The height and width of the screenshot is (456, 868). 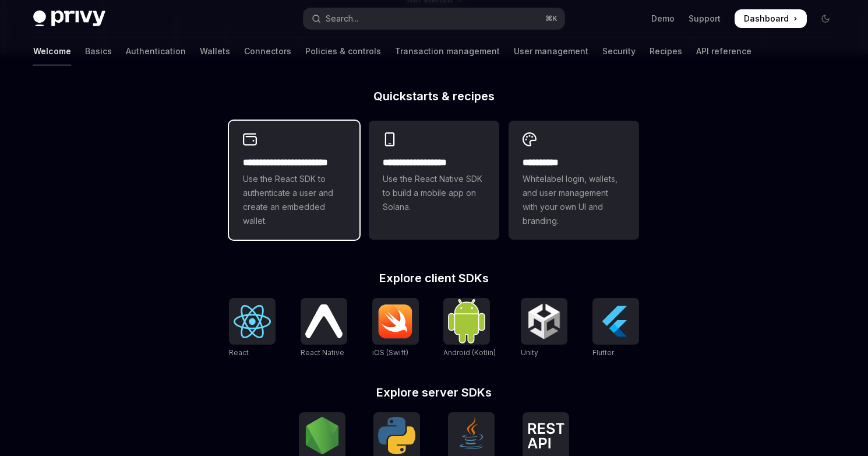 What do you see at coordinates (52, 52) in the screenshot?
I see `a: Welcome` at bounding box center [52, 52].